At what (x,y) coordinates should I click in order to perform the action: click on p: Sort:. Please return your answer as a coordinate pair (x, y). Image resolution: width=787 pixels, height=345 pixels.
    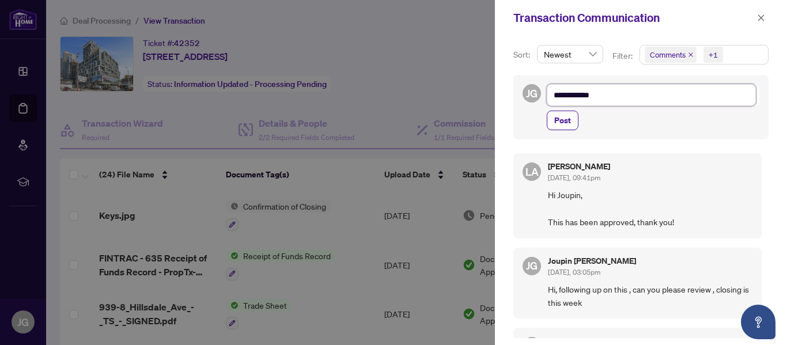
    Looking at the image, I should click on (523, 55).